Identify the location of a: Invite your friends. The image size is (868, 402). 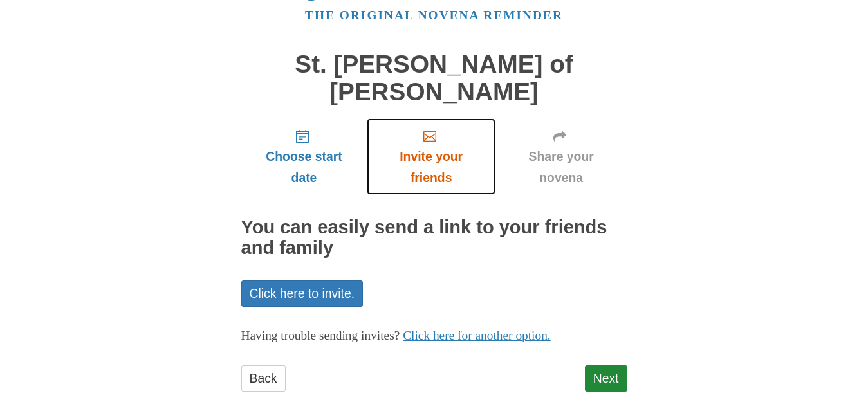
(430, 156).